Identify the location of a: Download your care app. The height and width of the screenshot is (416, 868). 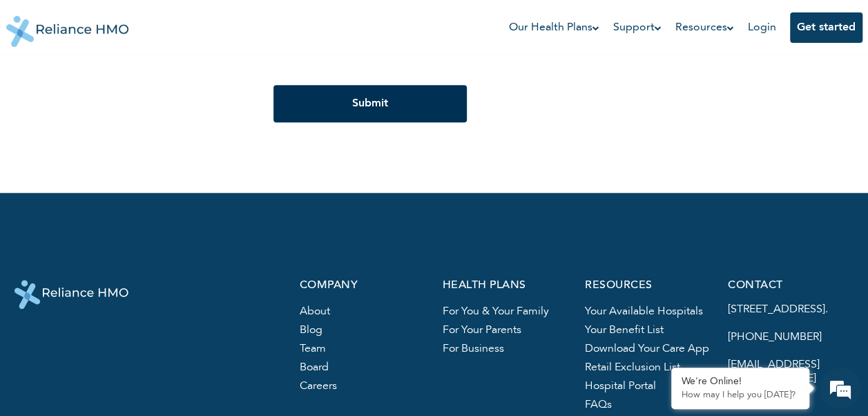
(647, 349).